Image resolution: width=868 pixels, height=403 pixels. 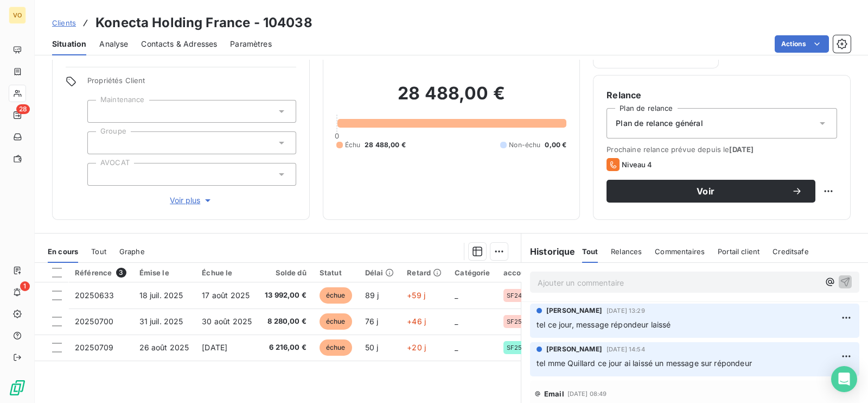 I want to click on span: Prochaine relance prévue depuis le, so click(x=721, y=149).